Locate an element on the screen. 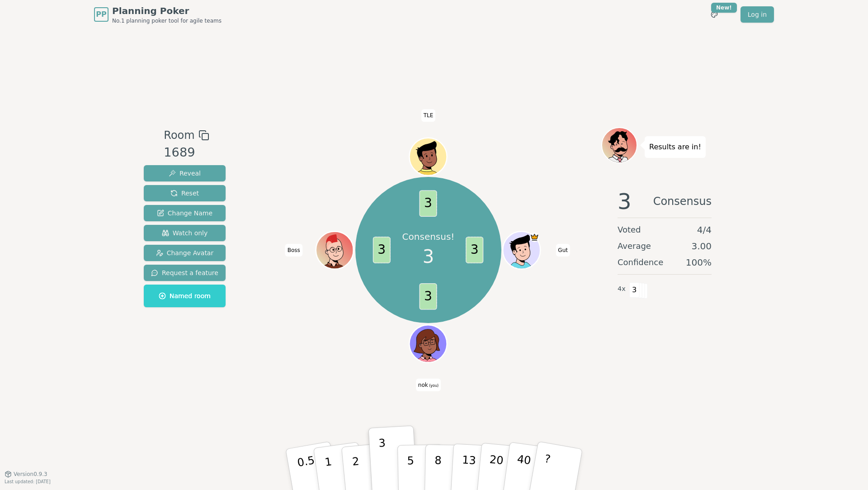  span: 100 % is located at coordinates (699, 263).